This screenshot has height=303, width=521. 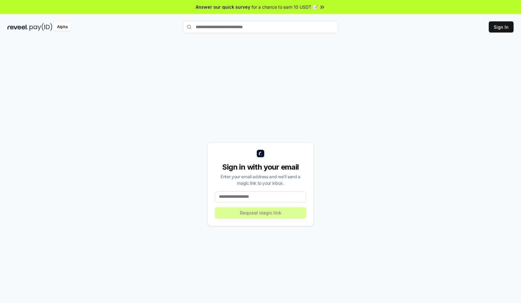 I want to click on button: Sign In, so click(x=501, y=27).